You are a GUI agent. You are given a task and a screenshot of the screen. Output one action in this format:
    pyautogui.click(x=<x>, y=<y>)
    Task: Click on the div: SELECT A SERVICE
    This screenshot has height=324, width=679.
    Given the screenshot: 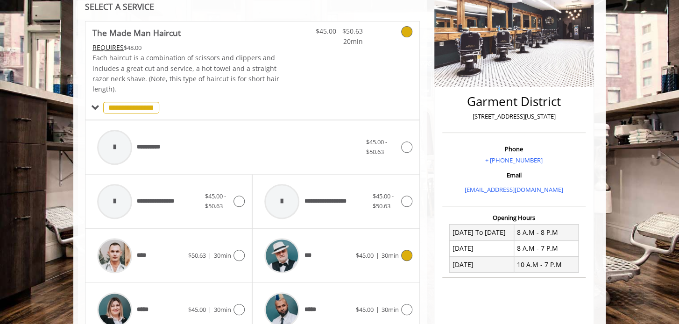 What is the action you would take?
    pyautogui.click(x=252, y=7)
    